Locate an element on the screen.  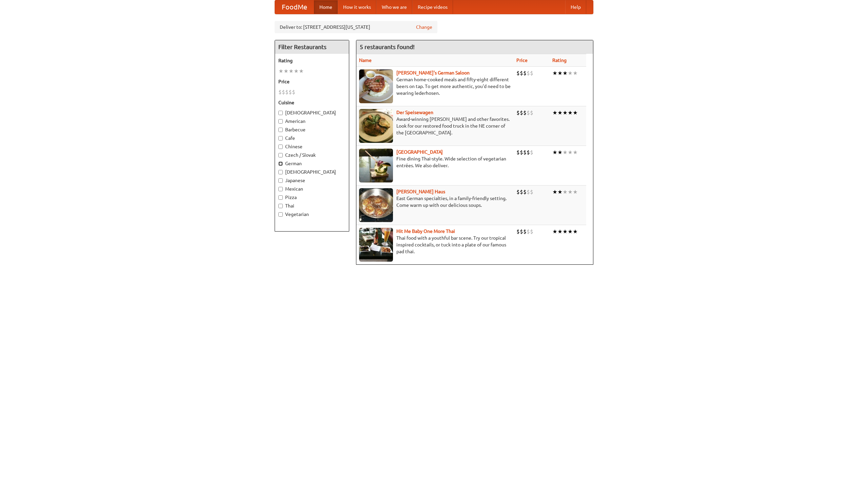
a: Rating is located at coordinates (559, 60).